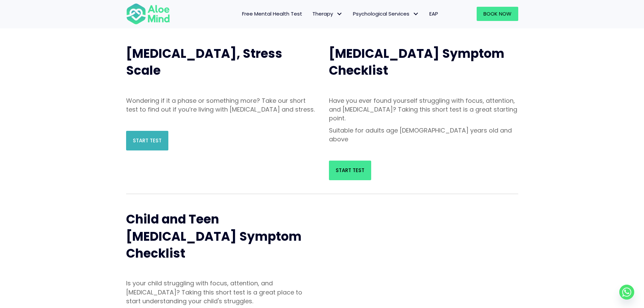 This screenshot has height=308, width=644. I want to click on span: Psychological Services: submenu, so click(416, 14).